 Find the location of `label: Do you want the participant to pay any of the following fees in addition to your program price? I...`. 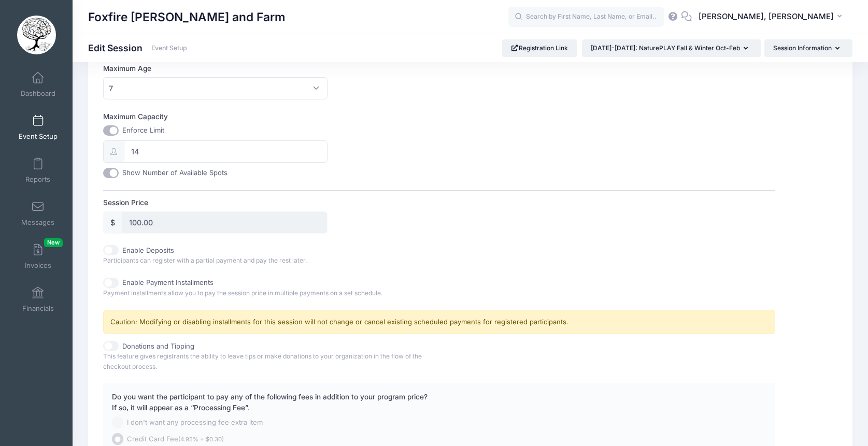

label: Do you want the participant to pay any of the following fees in addition to your program price? I... is located at coordinates (269, 402).